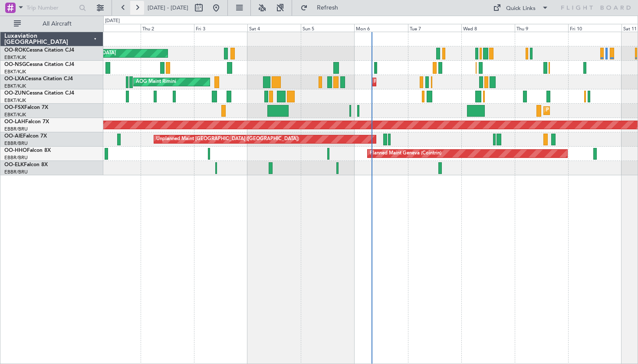 This screenshot has width=638, height=364. What do you see at coordinates (15, 50) in the screenshot?
I see `span: OO-ROK` at bounding box center [15, 50].